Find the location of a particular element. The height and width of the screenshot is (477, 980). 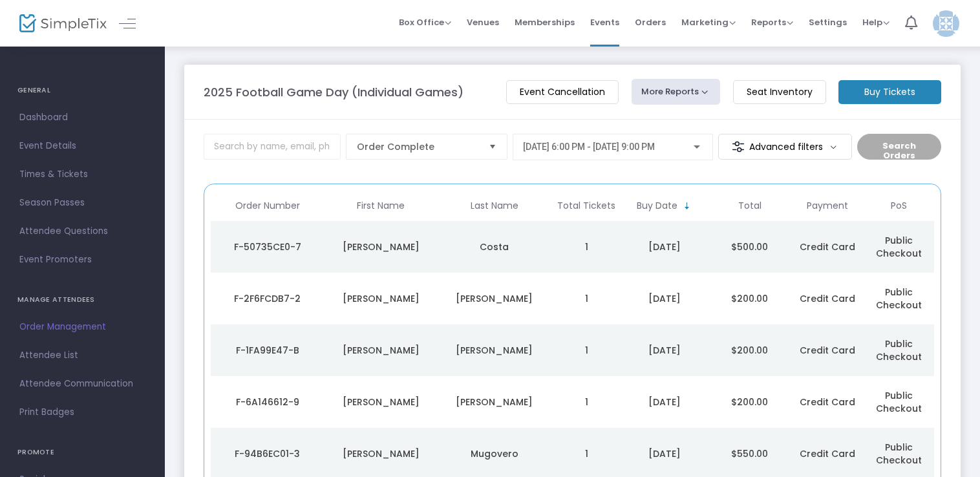

span: Help is located at coordinates (876, 22).